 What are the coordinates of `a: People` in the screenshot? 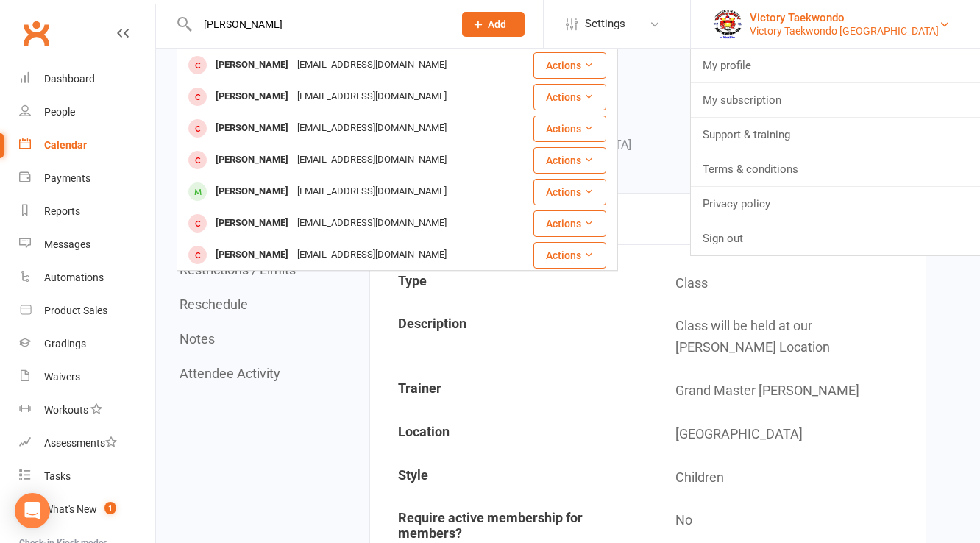 It's located at (87, 112).